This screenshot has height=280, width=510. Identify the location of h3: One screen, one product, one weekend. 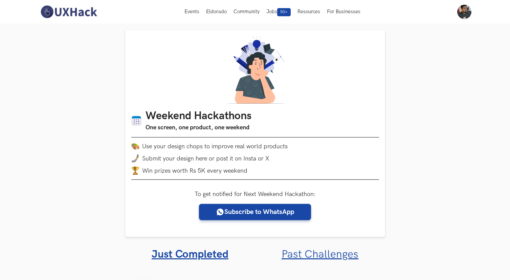
(198, 128).